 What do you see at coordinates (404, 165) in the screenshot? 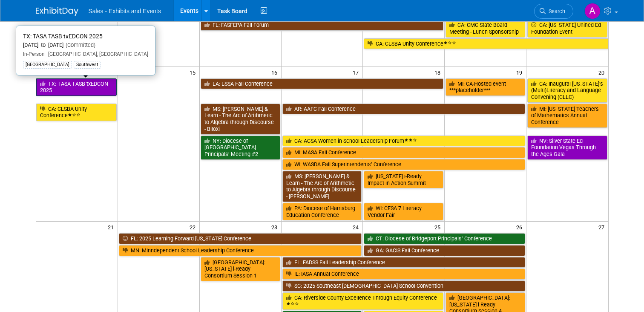
I see `a: WI: WASDA Fall Superintendents’ Conference` at bounding box center [404, 165].